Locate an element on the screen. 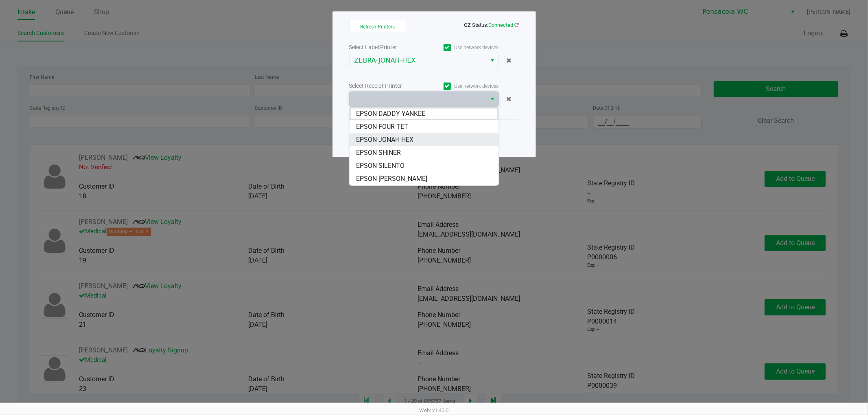  span: EPSON-JONAH-HEX is located at coordinates (385, 140).